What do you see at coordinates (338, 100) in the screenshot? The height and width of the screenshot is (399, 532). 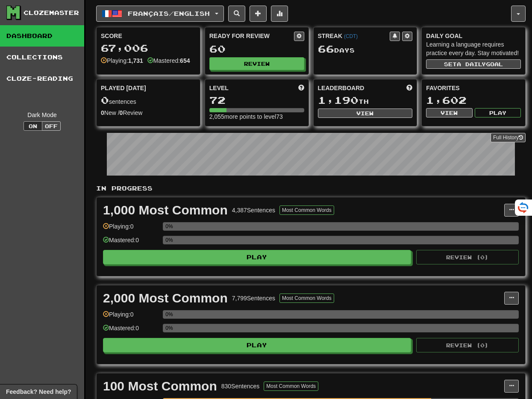 I see `span: 1,190` at bounding box center [338, 100].